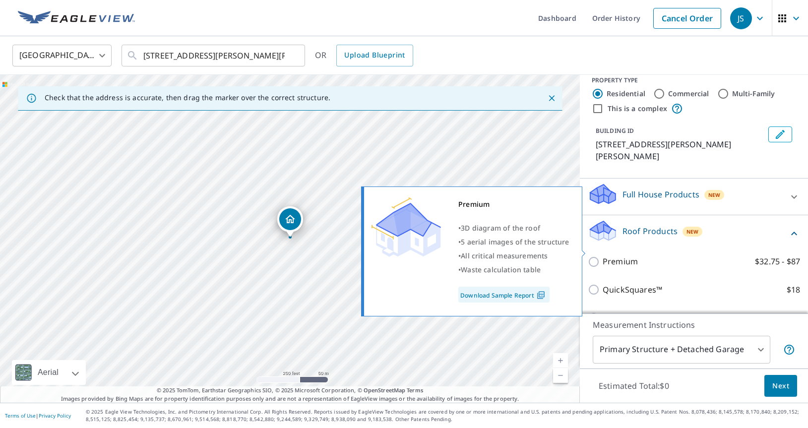 Image resolution: width=808 pixels, height=428 pixels. What do you see at coordinates (741, 18) in the screenshot?
I see `div: JS` at bounding box center [741, 18].